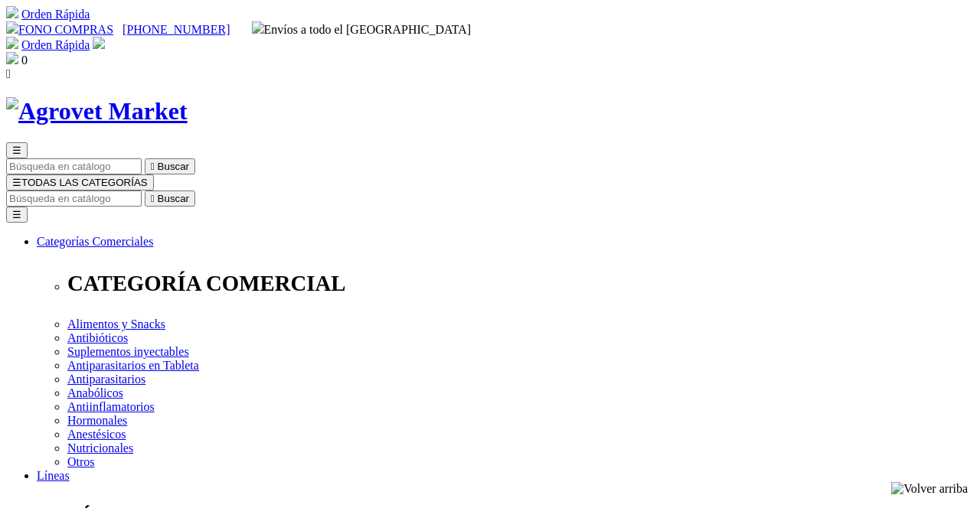 This screenshot has width=980, height=508. What do you see at coordinates (95, 393) in the screenshot?
I see `span: Anabólicos` at bounding box center [95, 393].